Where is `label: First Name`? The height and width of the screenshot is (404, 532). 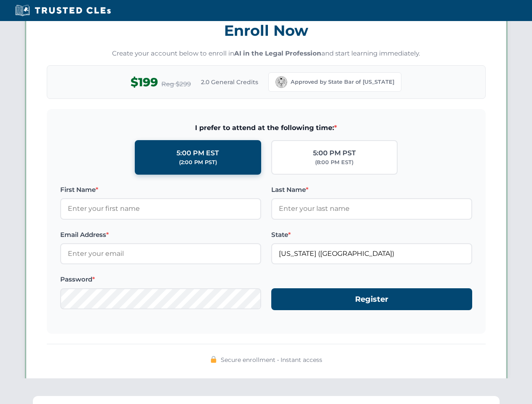 label: First Name is located at coordinates (161, 190).